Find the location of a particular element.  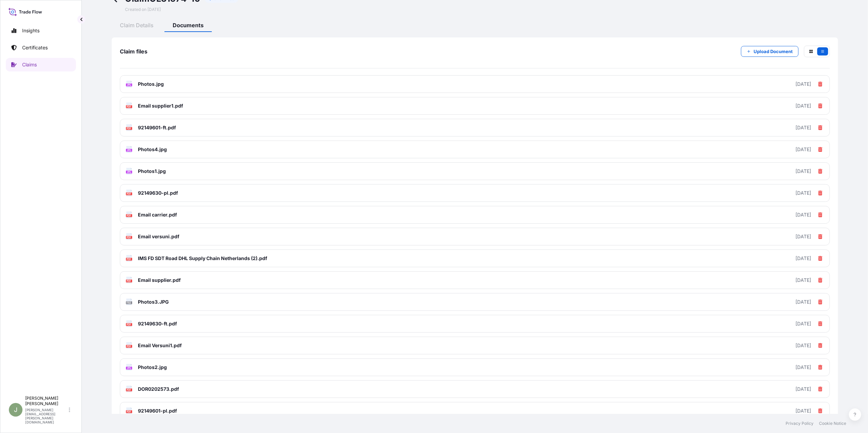

span: Email supplier.pdf is located at coordinates (159, 280).